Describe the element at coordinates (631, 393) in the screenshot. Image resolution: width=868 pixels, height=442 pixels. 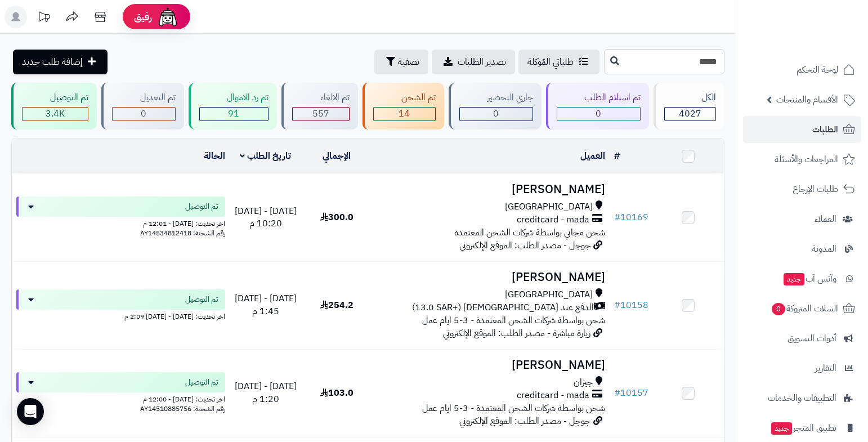
I see `a: #10157` at that location.